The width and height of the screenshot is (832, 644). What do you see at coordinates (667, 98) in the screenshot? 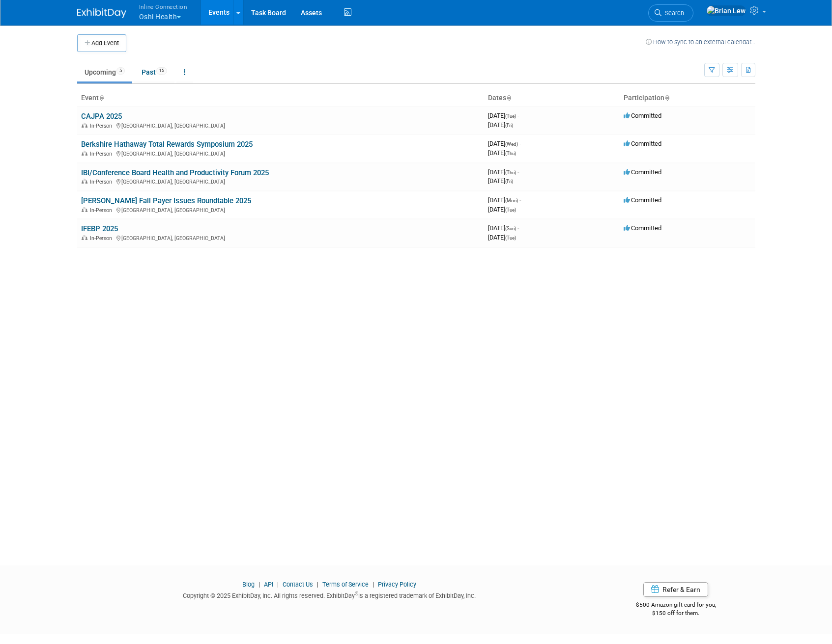
I see `a: Sort by Participation Type` at bounding box center [667, 98].